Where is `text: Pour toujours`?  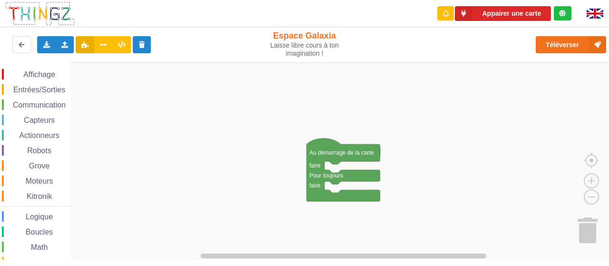
text: Pour toujours is located at coordinates (326, 175).